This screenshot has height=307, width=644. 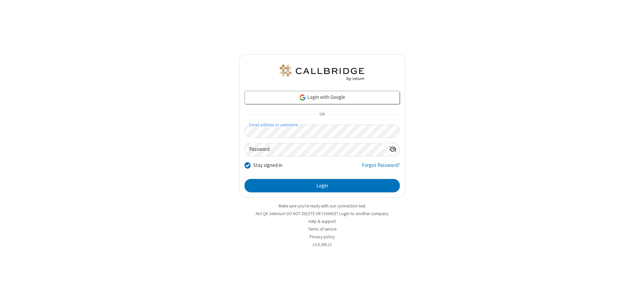 I want to click on a: Privacy policy, so click(x=322, y=236).